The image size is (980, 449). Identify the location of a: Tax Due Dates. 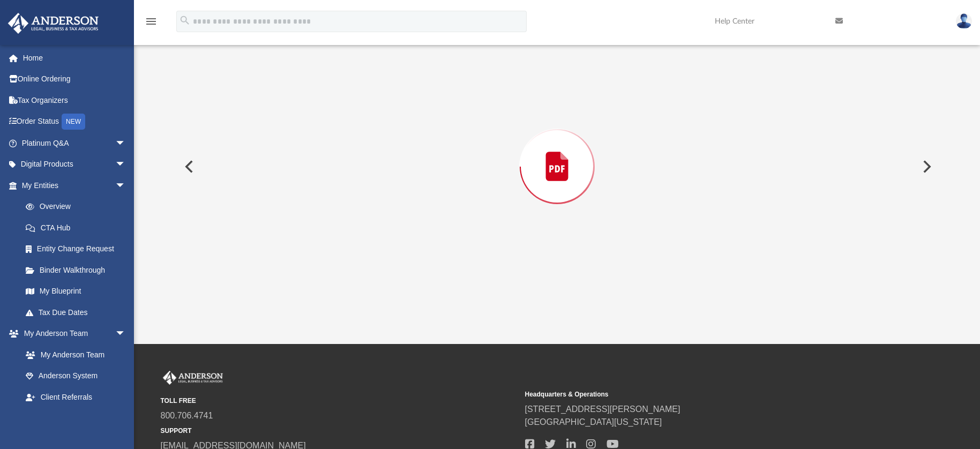
(78, 313).